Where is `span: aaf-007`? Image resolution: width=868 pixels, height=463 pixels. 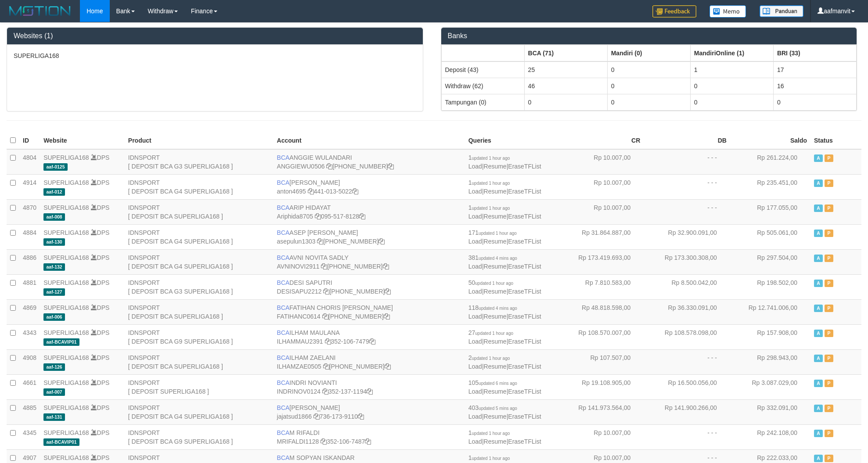
span: aaf-007 is located at coordinates (54, 392).